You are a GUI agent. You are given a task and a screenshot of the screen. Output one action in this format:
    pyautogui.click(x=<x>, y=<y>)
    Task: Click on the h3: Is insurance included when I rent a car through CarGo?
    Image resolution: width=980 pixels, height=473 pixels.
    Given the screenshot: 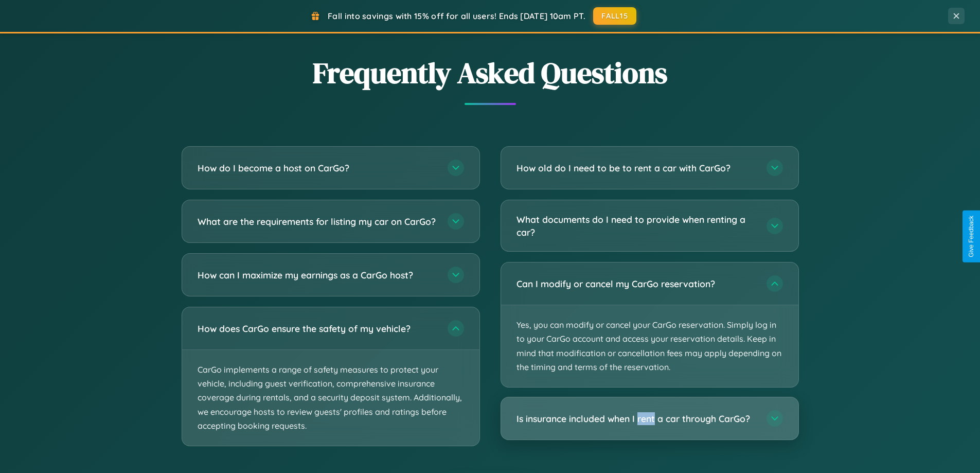 What is the action you would take?
    pyautogui.click(x=636, y=418)
    